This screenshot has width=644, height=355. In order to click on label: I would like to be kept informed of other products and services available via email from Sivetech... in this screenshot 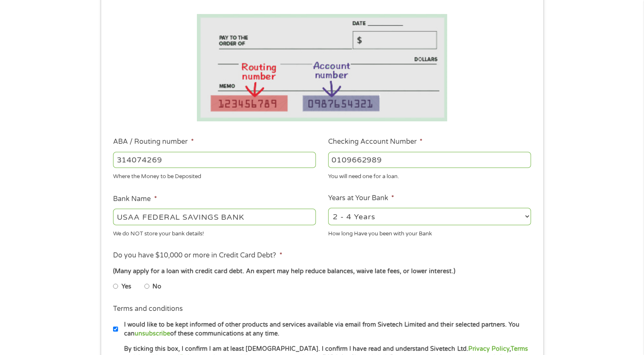, I will do `click(326, 329)`.